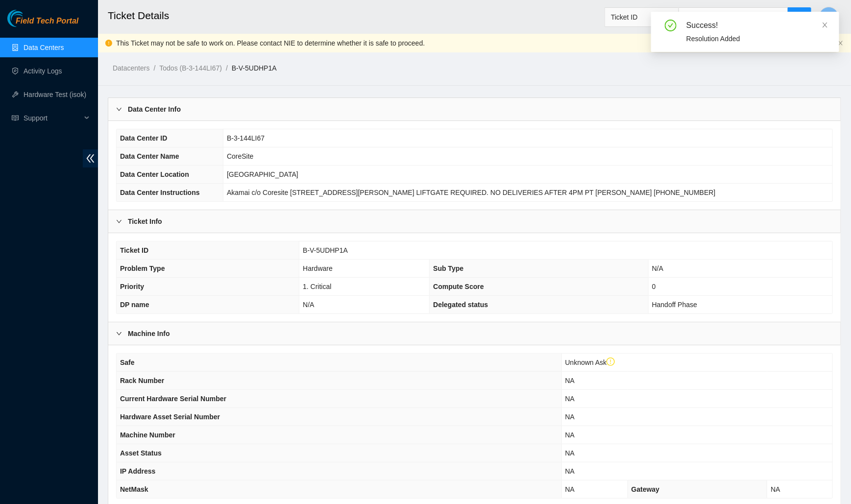  I want to click on img: Akamai Technologies, so click(29, 18).